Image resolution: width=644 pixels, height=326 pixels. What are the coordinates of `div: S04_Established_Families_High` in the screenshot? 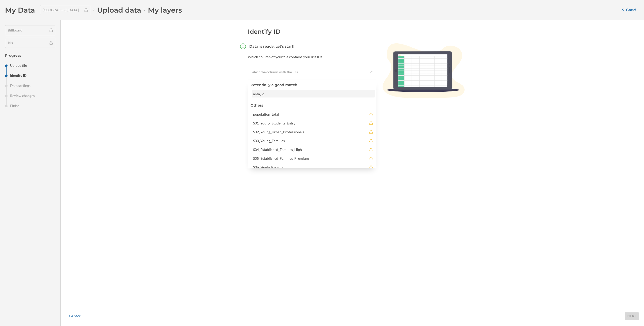 It's located at (310, 150).